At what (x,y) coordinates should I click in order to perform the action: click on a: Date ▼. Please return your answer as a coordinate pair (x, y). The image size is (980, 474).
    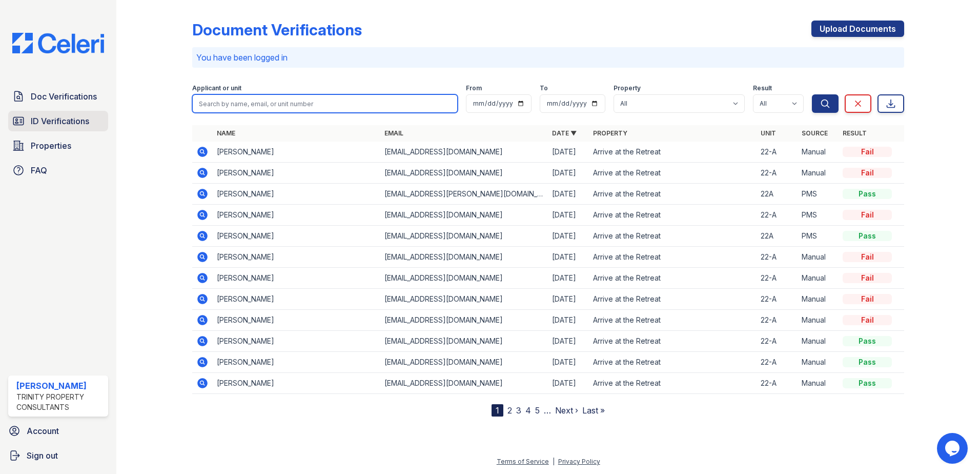
    Looking at the image, I should click on (564, 133).